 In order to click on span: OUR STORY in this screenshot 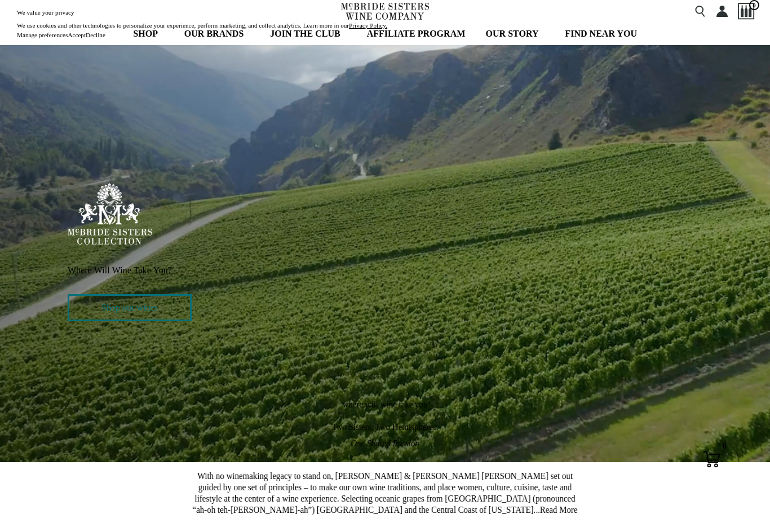, I will do `click(511, 34)`.